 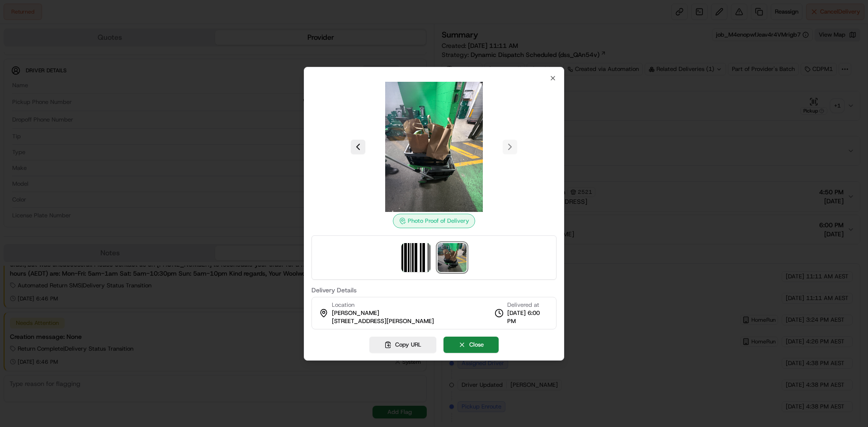 What do you see at coordinates (528, 305) in the screenshot?
I see `span: Delivered at` at bounding box center [528, 305].